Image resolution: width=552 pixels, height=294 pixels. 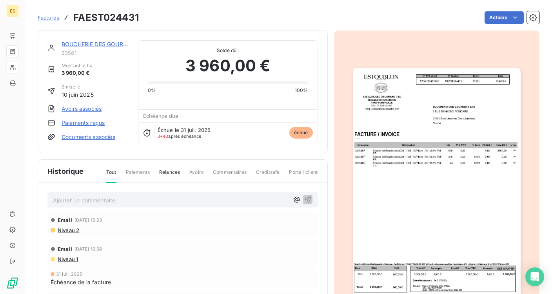 What do you see at coordinates (78, 94) in the screenshot?
I see `span: 10 juin 2025` at bounding box center [78, 94].